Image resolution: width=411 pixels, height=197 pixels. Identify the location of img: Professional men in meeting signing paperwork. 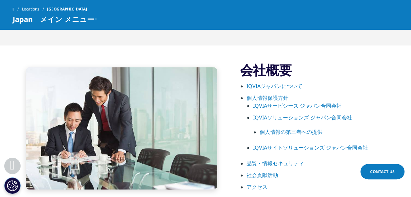
(121, 128).